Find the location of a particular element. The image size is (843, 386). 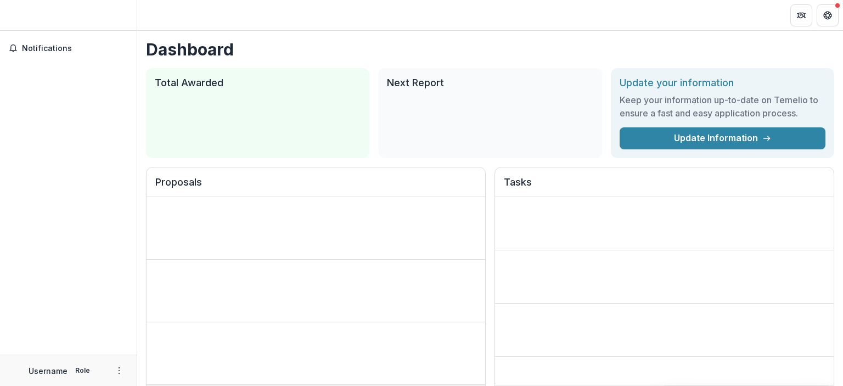

h3: Keep your information up-to-date on Temelio to ensure a fast and easy application process. is located at coordinates (722, 106).